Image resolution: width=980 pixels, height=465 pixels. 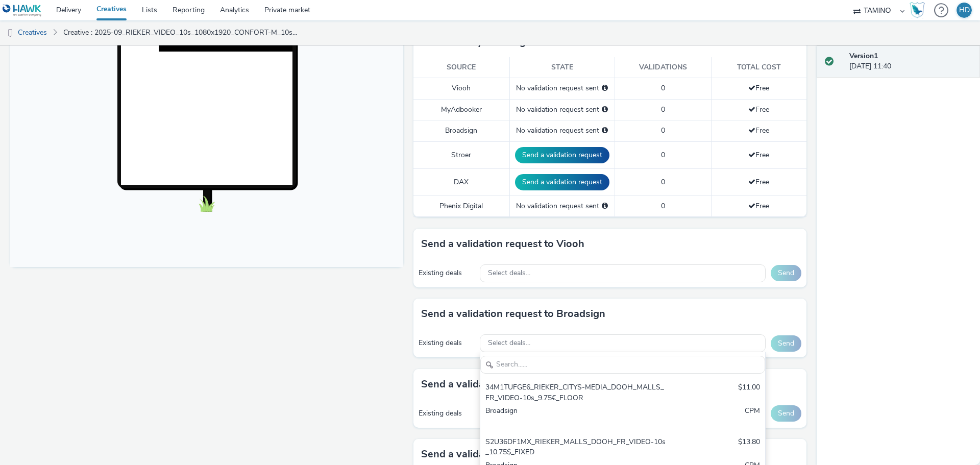 What do you see at coordinates (522, 455) in the screenshot?
I see `h3: Send a validation request to Phenix Digital` at bounding box center [522, 455].